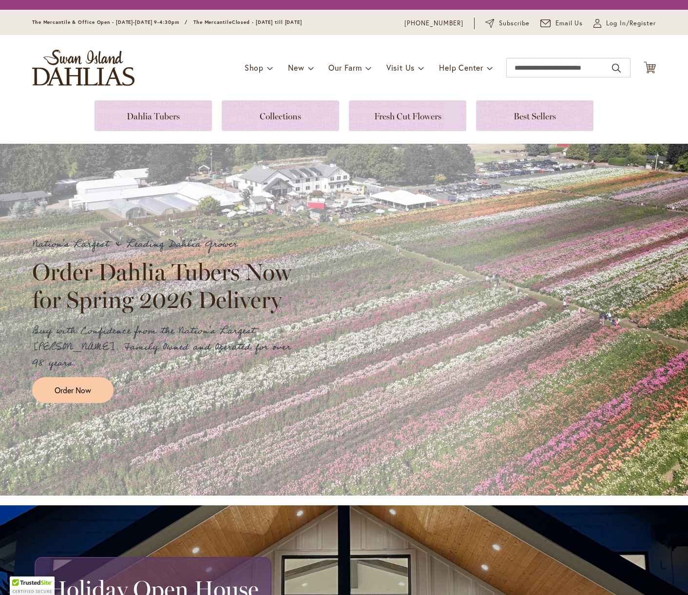 The width and height of the screenshot is (688, 595). I want to click on span: Order Now, so click(73, 390).